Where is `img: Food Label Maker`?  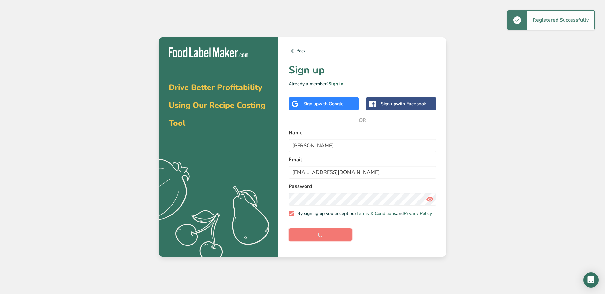
img: Food Label Maker is located at coordinates (209, 52).